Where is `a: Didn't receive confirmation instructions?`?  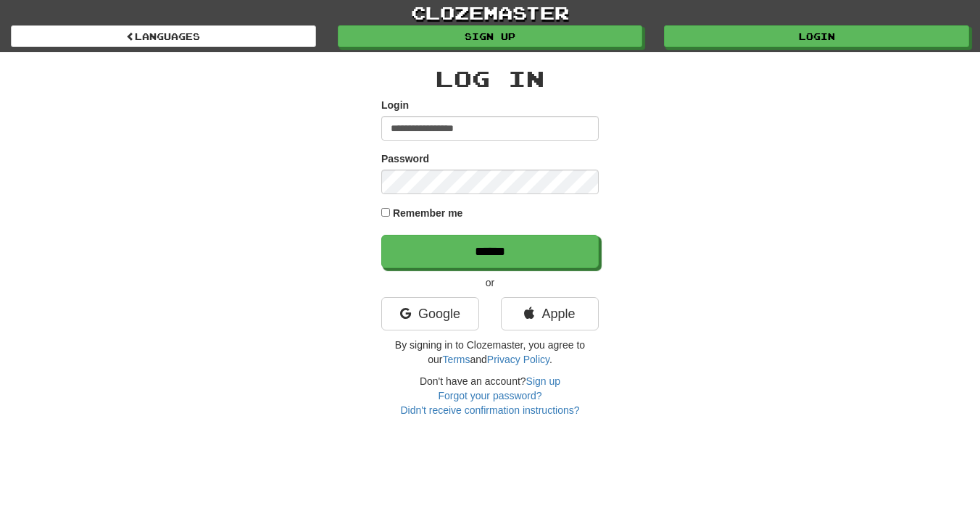 a: Didn't receive confirmation instructions? is located at coordinates (490, 410).